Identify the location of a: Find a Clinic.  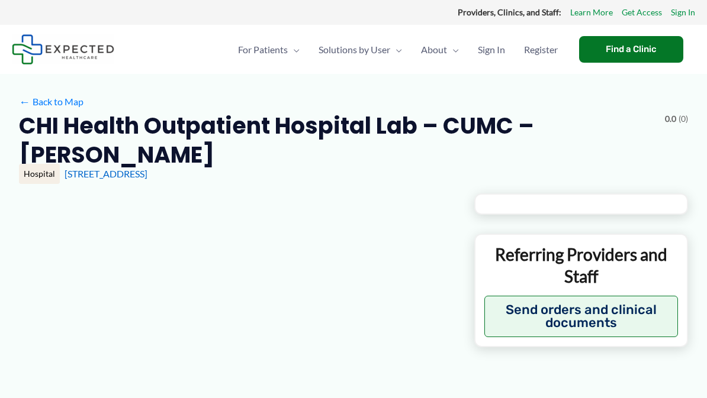
(631, 49).